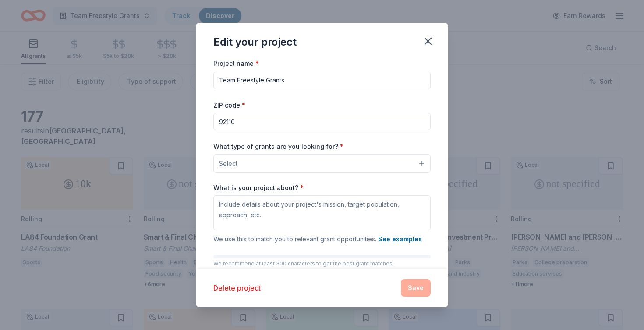  Describe the element at coordinates (237, 64) in the screenshot. I see `label: Project name` at that location.